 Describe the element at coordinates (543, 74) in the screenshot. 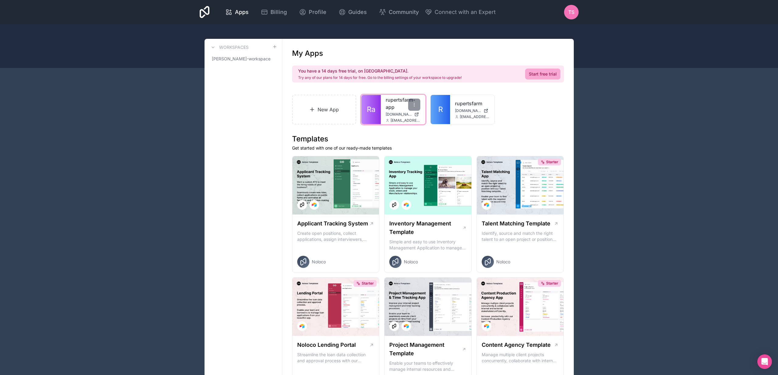

I see `a: Start free trial` at that location.